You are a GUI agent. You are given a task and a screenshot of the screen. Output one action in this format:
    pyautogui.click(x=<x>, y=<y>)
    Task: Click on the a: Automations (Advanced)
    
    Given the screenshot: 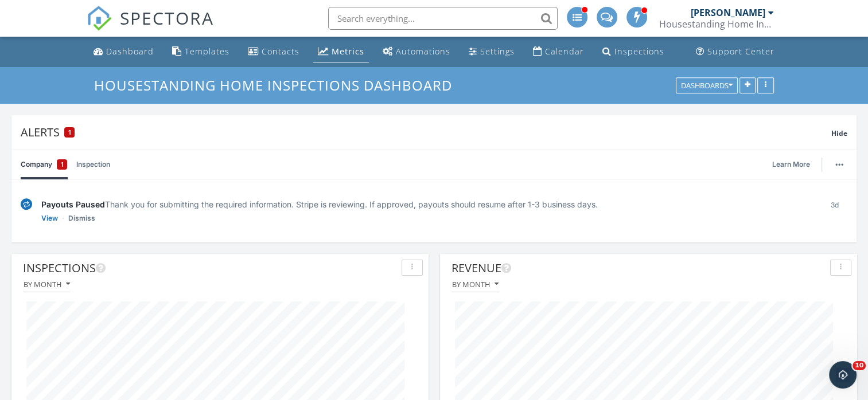 What is the action you would take?
    pyautogui.click(x=417, y=52)
    